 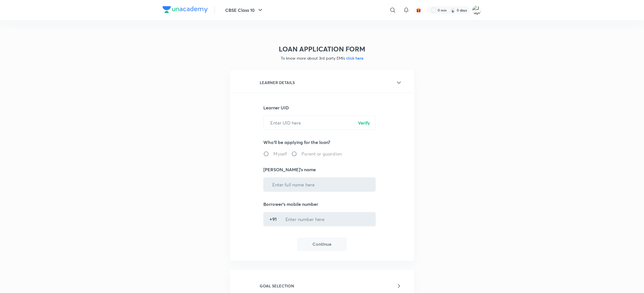 What do you see at coordinates (320, 122) in the screenshot?
I see `input: Enter UID here` at bounding box center [320, 122].